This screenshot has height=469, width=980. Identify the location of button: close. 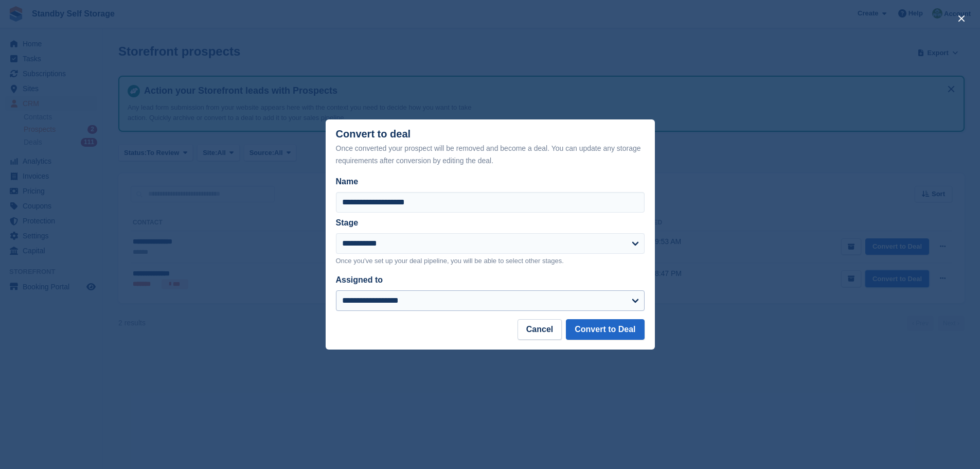
(962, 18).